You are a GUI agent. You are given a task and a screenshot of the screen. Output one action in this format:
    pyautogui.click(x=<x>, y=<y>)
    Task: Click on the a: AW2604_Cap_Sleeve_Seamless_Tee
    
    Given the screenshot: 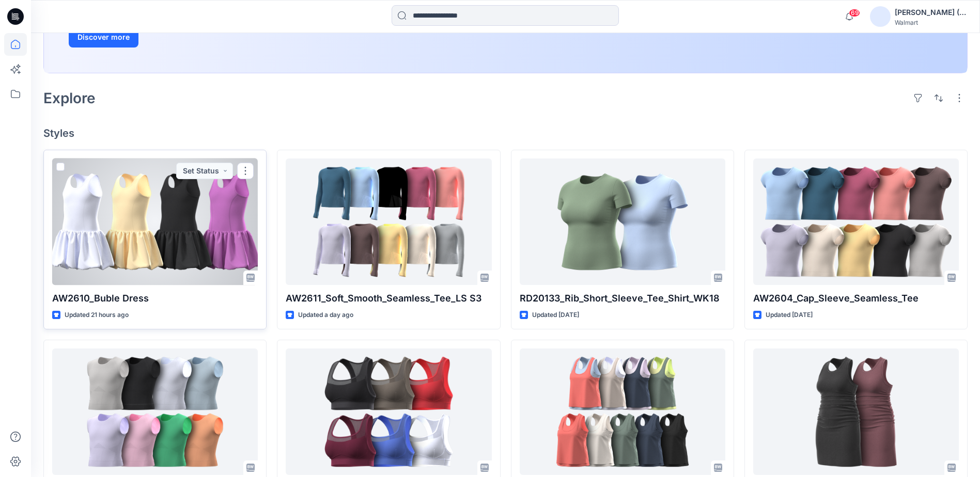 What is the action you would take?
    pyautogui.click(x=856, y=222)
    